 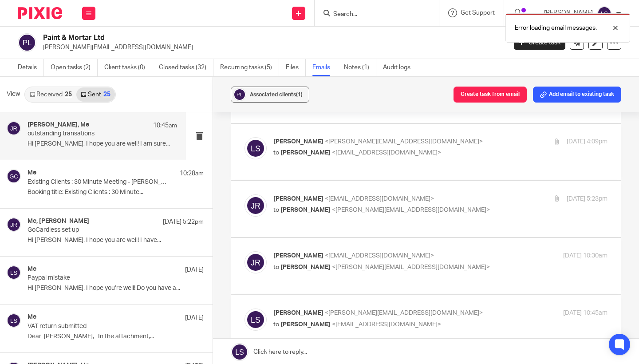 What do you see at coordinates (490, 95) in the screenshot?
I see `button: Create task from email` at bounding box center [490, 95].